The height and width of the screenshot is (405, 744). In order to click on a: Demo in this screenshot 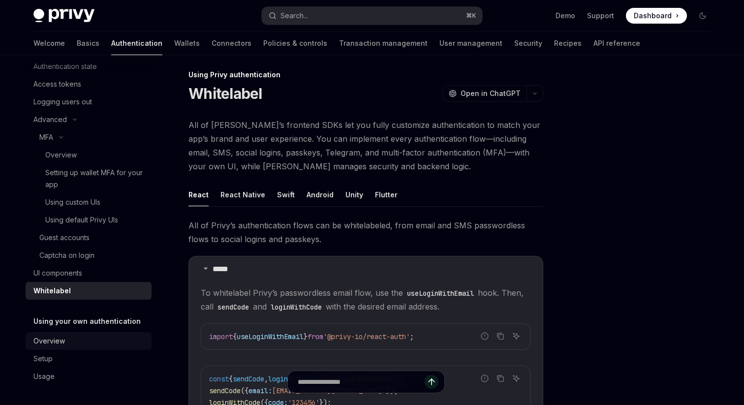, I will do `click(565, 16)`.